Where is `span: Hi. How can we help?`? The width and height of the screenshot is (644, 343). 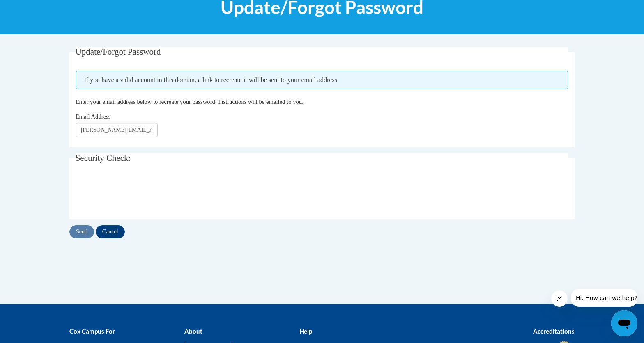
span: Hi. How can we help? is located at coordinates (36, 9).